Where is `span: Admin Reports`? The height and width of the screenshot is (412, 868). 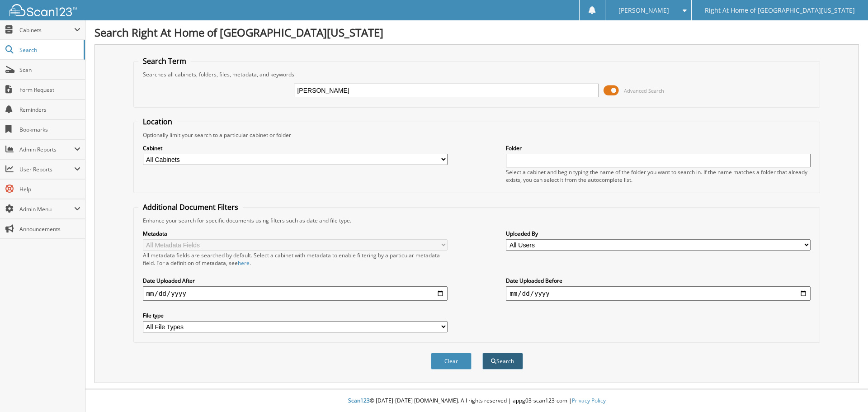
span: Admin Reports is located at coordinates (46, 149).